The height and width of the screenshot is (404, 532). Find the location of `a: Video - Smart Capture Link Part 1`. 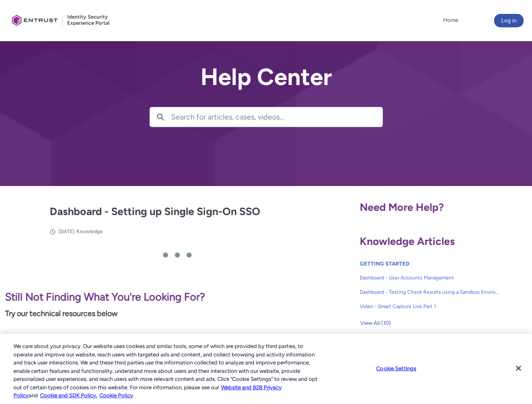

a: Video - Smart Capture Link Part 1 is located at coordinates (430, 306).